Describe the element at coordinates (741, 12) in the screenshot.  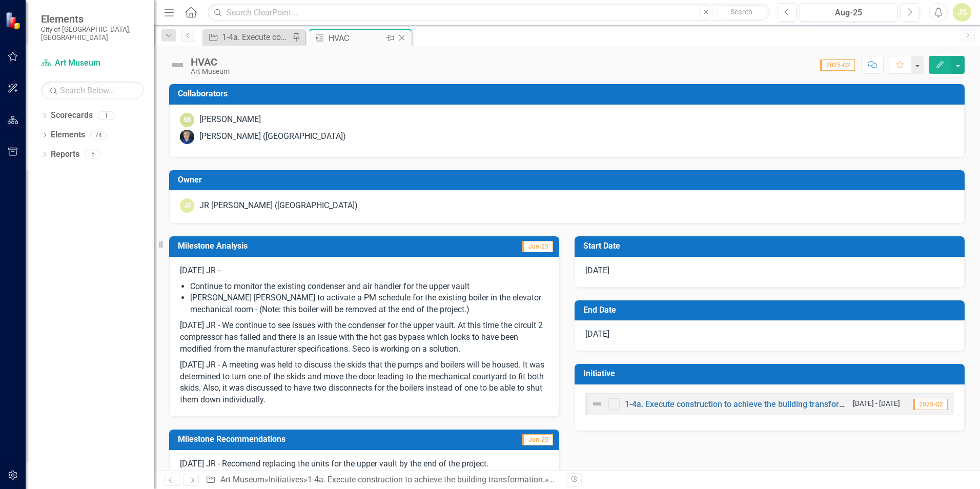
I see `span: Search` at that location.